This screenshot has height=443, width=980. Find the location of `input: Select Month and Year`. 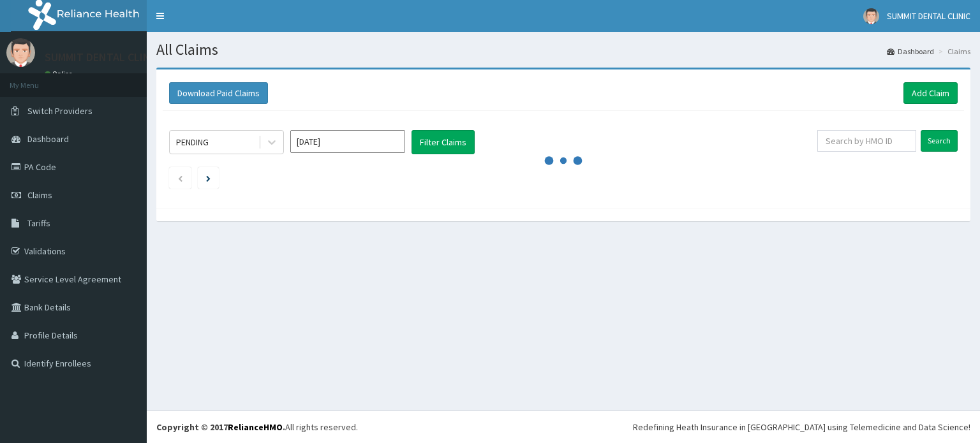

input: Select Month and Year is located at coordinates (348, 142).